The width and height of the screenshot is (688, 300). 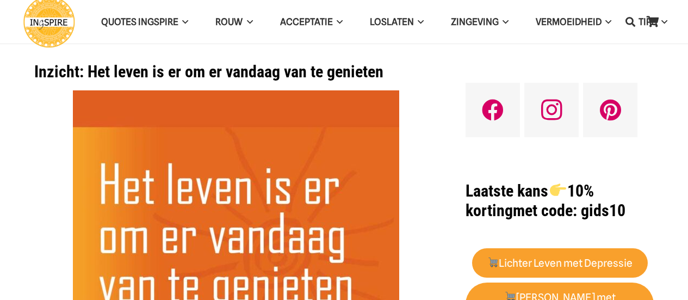 What do you see at coordinates (396, 22) in the screenshot?
I see `a: LoslatenLoslaten Menu` at bounding box center [396, 22].